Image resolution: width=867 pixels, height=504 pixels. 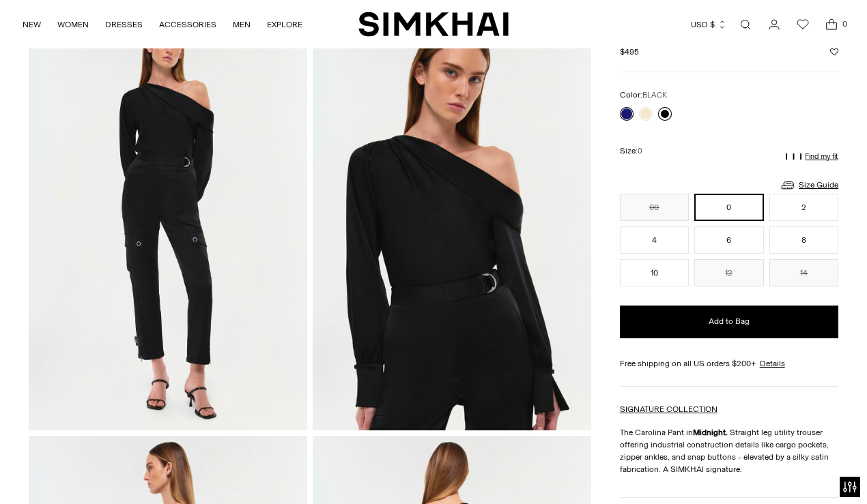 I want to click on a: Size Guide, so click(x=809, y=185).